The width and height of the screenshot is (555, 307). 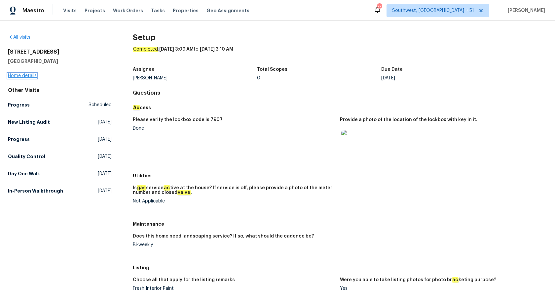 What do you see at coordinates (234, 244) in the screenshot?
I see `div: Bi-weekly` at bounding box center [234, 244].